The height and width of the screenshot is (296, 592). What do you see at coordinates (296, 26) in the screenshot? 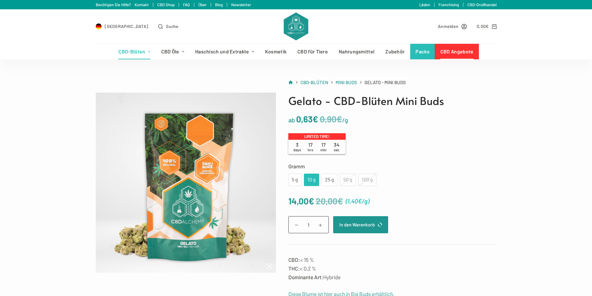
I see `img: CBD Alchemy` at bounding box center [296, 26].